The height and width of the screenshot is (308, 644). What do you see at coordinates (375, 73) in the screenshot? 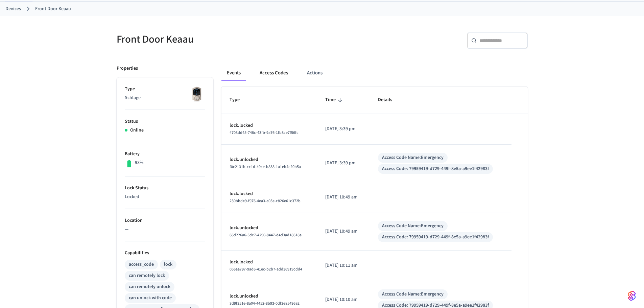
I see `div: ant example` at bounding box center [375, 73].